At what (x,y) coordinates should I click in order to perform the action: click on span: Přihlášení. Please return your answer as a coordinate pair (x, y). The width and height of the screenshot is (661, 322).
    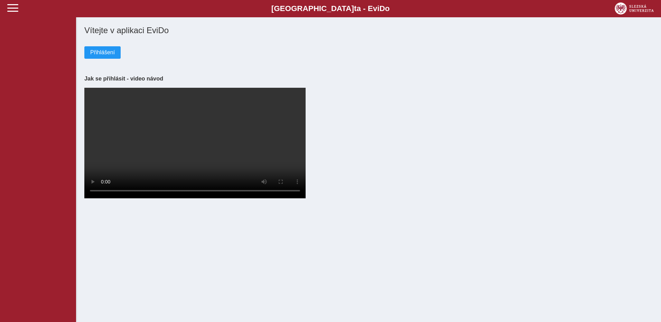
    Looking at the image, I should click on (102, 53).